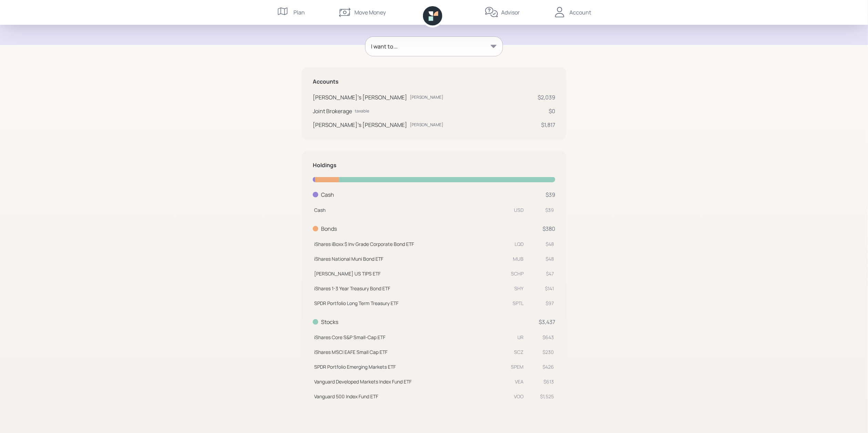 Image resolution: width=868 pixels, height=433 pixels. What do you see at coordinates (510, 13) in the screenshot?
I see `div: Advisor` at bounding box center [510, 13].